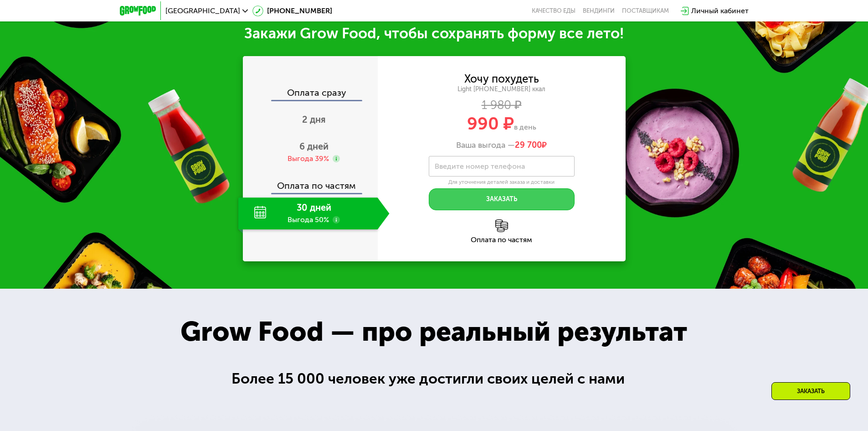 The height and width of the screenshot is (431, 868). I want to click on div: Более 15 000 человек уже достигли своих целей с нами, so click(434, 378).